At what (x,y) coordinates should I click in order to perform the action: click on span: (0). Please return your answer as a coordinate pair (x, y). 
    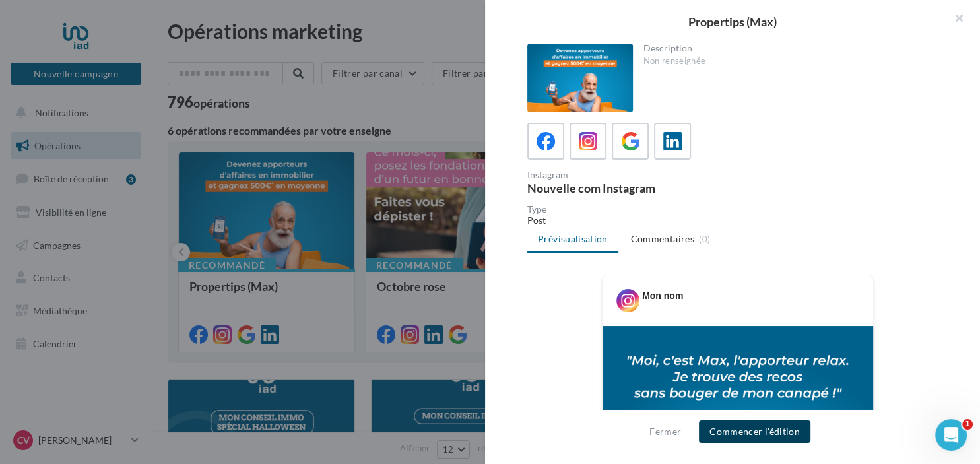
    Looking at the image, I should click on (704, 239).